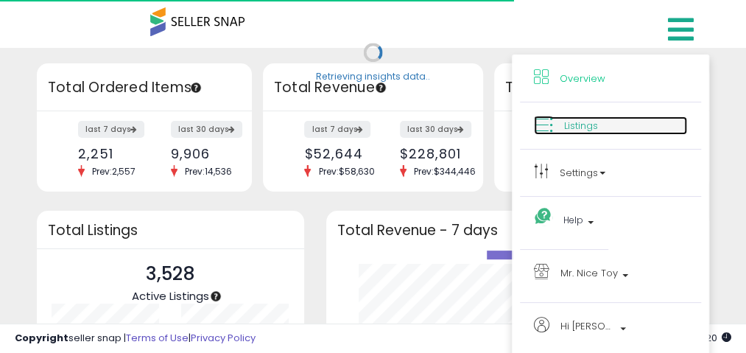 This screenshot has width=746, height=353. Describe the element at coordinates (170, 295) in the screenshot. I see `span: Active Listings` at that location.